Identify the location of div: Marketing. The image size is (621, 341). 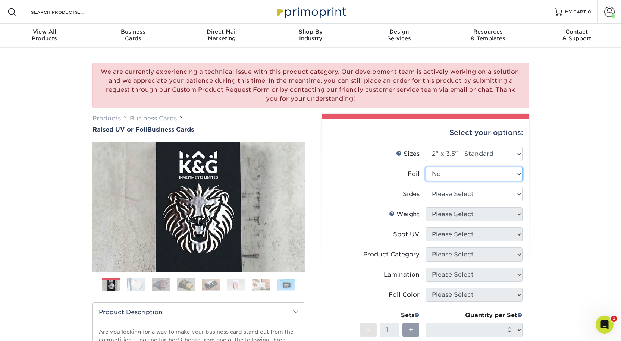
(222, 35).